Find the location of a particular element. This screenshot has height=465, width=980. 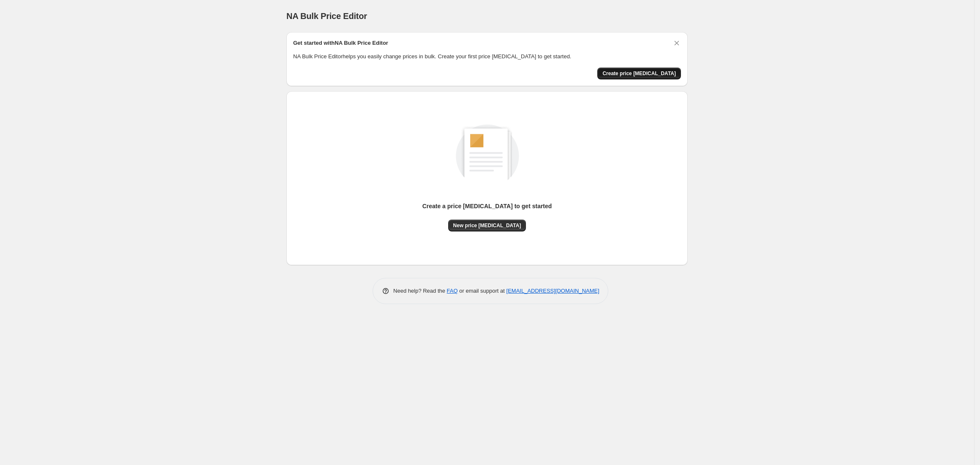

p: NA Bulk Price Editor helps you easily change prices in bulk. Create your first price [MEDICAL_DAT... is located at coordinates (487, 57).